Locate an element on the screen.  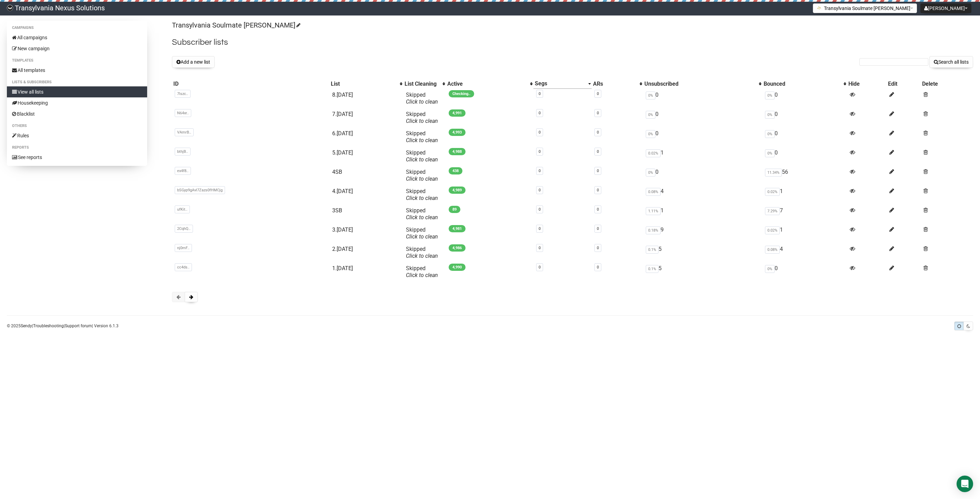
div: ID is located at coordinates (251, 84).